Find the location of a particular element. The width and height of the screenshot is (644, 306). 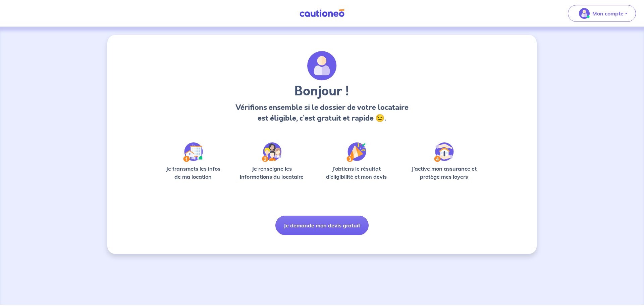

p: J’active mon assurance et protège mes loyers is located at coordinates (444, 173).